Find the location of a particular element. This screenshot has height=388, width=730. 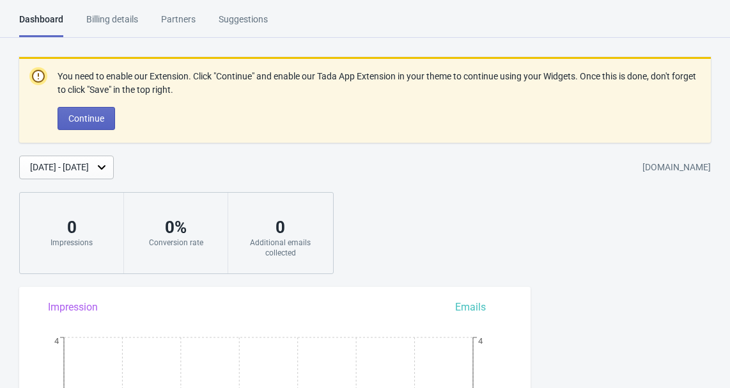

span: Continue is located at coordinates (86, 118).